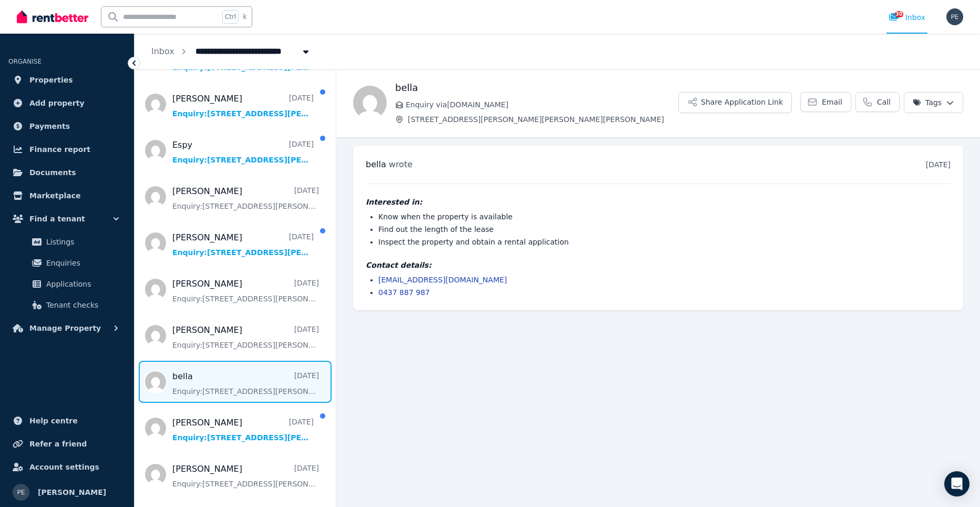 This screenshot has height=507, width=980. I want to click on span: Call, so click(884, 102).